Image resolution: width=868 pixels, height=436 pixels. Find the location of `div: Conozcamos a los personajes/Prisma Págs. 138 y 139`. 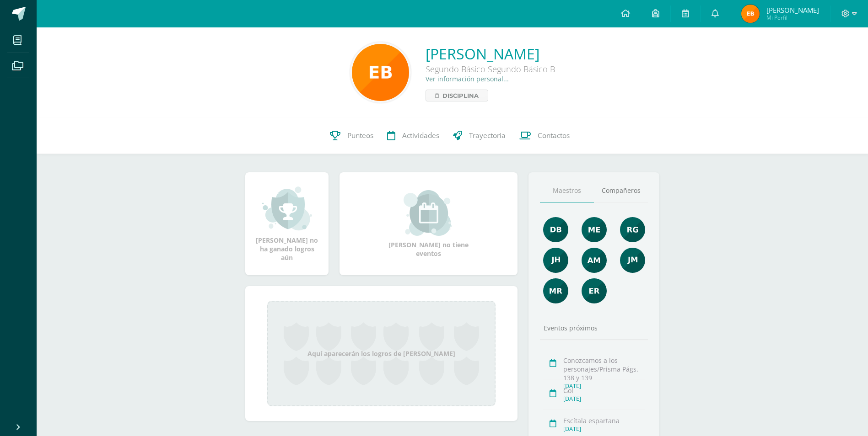

div: Conozcamos a los personajes/Prisma Págs. 138 y 139 is located at coordinates (604, 369).